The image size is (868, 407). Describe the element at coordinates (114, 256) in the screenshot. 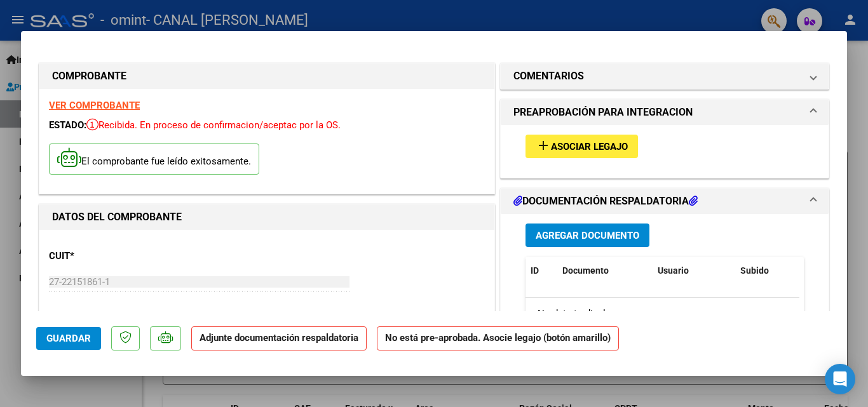

I see `p: CUIT` at that location.